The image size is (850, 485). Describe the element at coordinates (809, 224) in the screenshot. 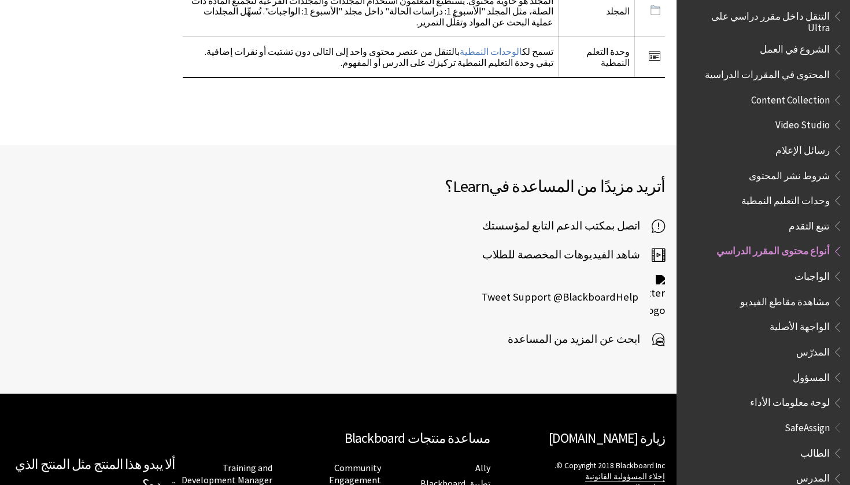

I see `span: تتبع التقدم` at that location.